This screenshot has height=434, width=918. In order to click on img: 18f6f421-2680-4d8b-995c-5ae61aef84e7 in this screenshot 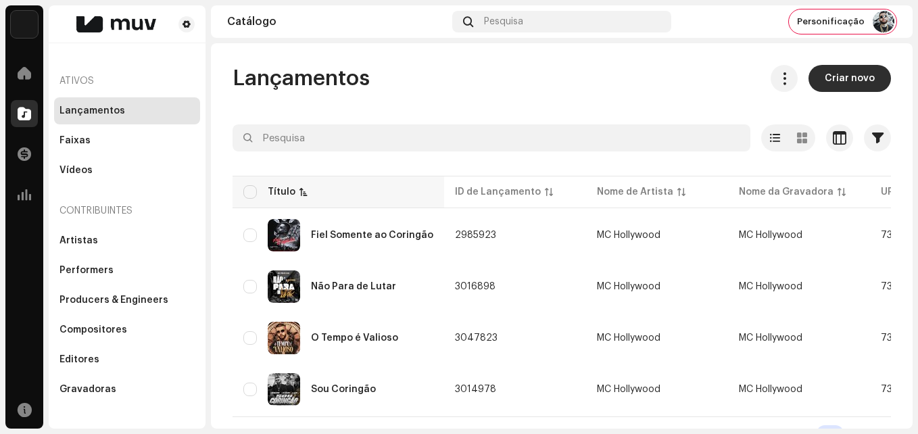, I will do `click(284, 389)`.